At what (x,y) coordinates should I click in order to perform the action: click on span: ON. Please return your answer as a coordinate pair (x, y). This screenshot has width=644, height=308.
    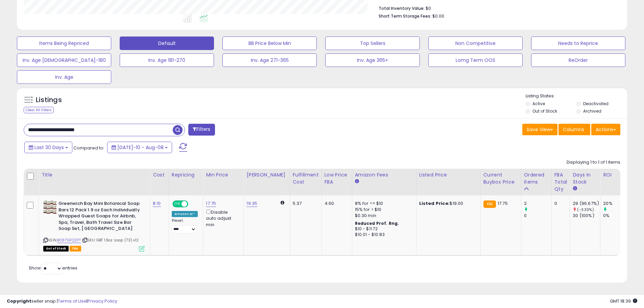
    Looking at the image, I should click on (177, 204).